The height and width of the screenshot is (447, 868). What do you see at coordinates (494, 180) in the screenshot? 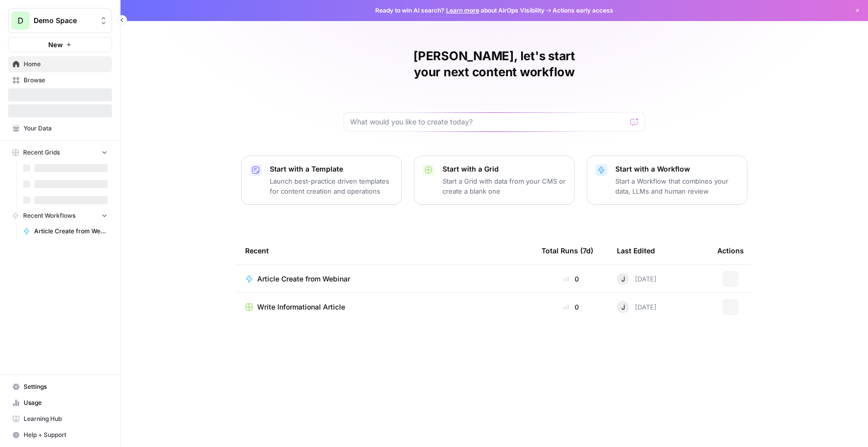
I see `button: Start with a GridStart a Grid with data from your CMS or create a blank one` at bounding box center [494, 180].